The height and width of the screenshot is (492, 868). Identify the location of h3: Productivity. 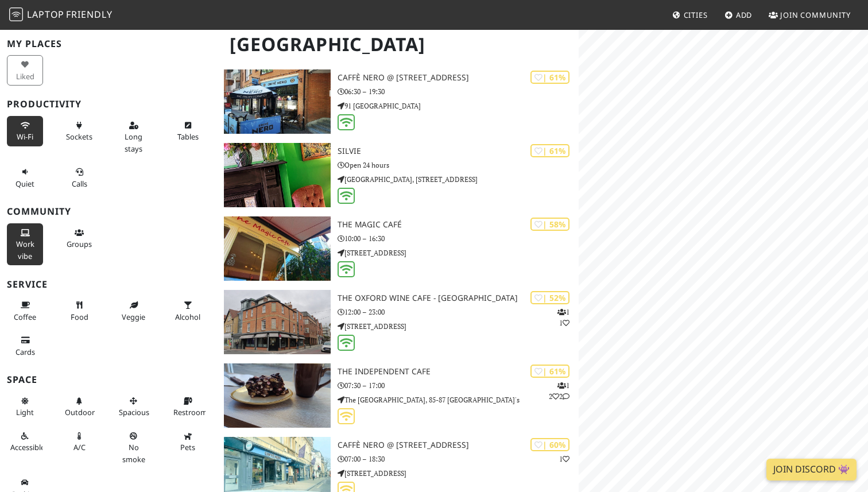
(109, 104).